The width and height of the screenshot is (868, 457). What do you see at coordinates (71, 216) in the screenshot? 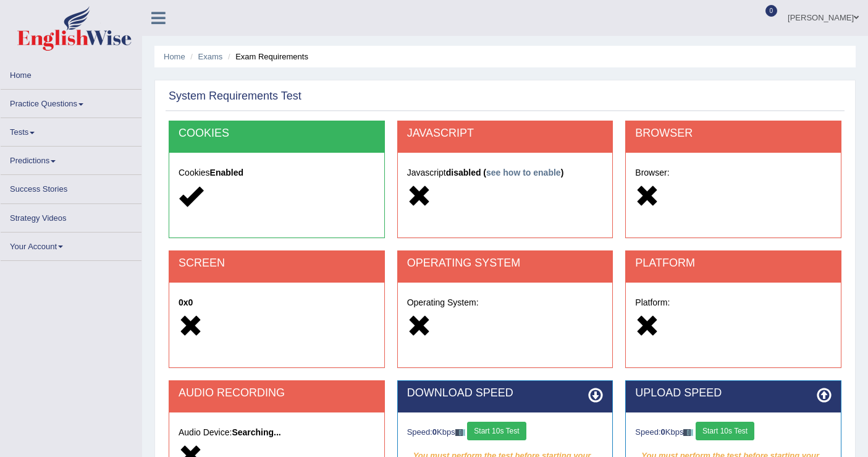
I see `a: Strategy Videos` at bounding box center [71, 216].